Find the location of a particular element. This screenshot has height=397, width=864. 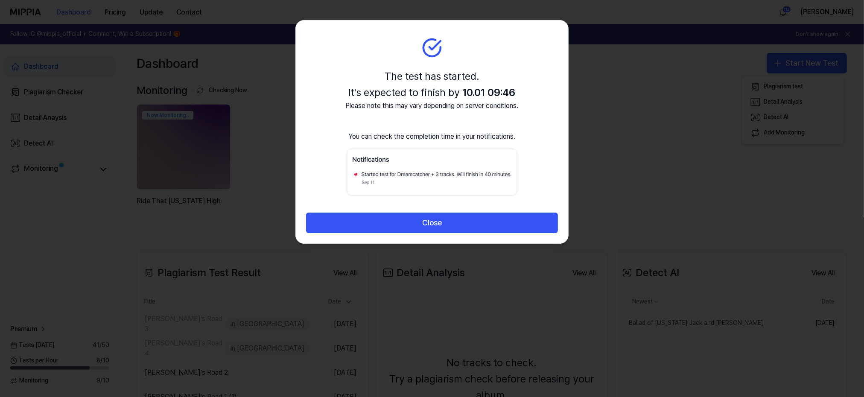

h2: The test has started. It's expected to finish by is located at coordinates (432, 85).